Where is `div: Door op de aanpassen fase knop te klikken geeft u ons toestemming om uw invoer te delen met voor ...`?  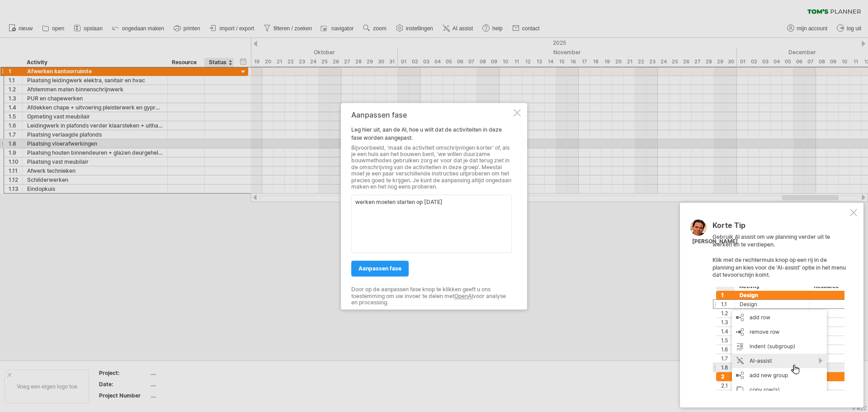
div: Door op de aanpassen fase knop te klikken geeft u ons toestemming om uw invoer te delen met voor ... is located at coordinates (431, 297).